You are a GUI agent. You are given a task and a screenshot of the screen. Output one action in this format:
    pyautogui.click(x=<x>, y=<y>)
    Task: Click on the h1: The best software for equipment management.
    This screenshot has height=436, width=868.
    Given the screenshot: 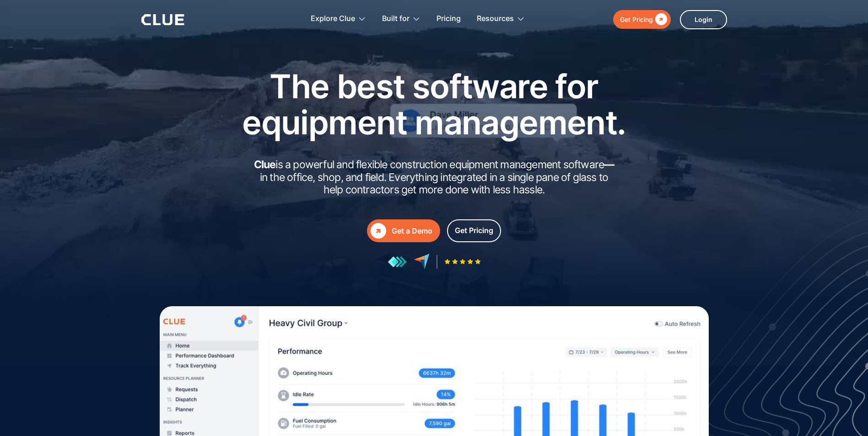 What is the action you would take?
    pyautogui.click(x=434, y=104)
    